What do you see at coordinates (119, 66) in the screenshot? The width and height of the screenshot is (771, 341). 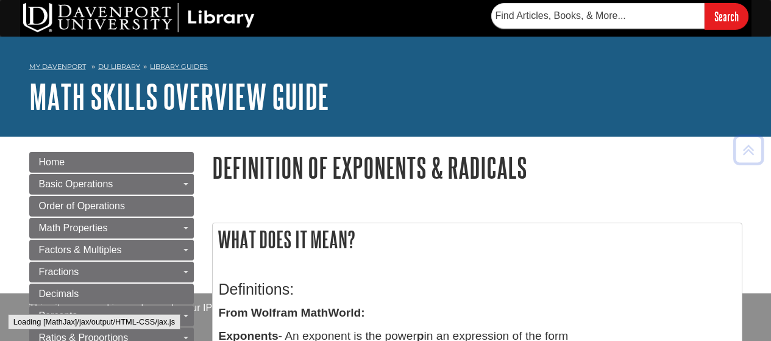 I see `a: DU Library` at bounding box center [119, 66].